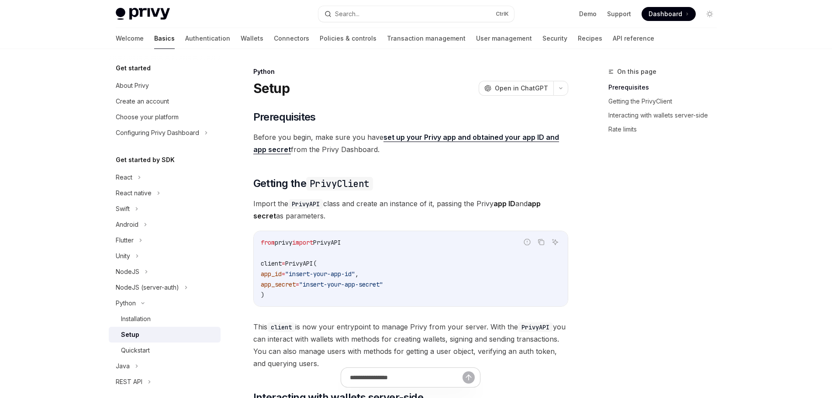  What do you see at coordinates (129, 382) in the screenshot?
I see `div: REST API` at bounding box center [129, 382].